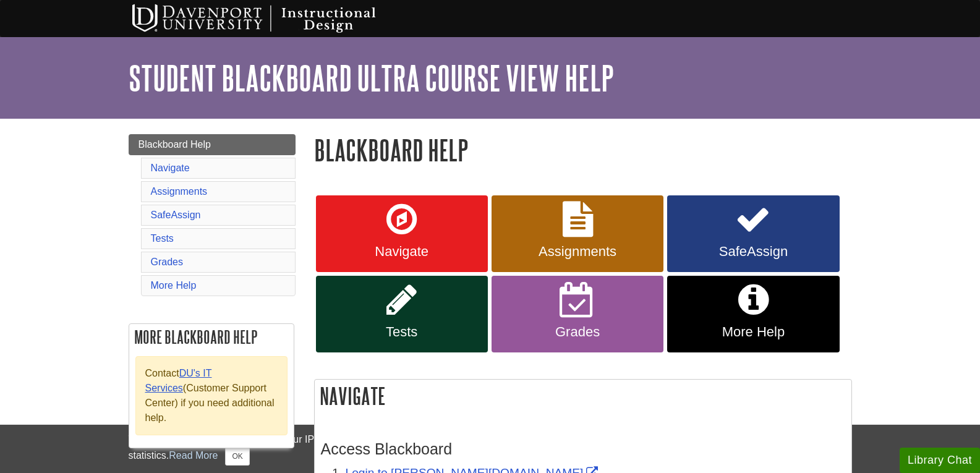 Image resolution: width=980 pixels, height=473 pixels. Describe the element at coordinates (211, 337) in the screenshot. I see `h2: More Blackboard Help` at that location.